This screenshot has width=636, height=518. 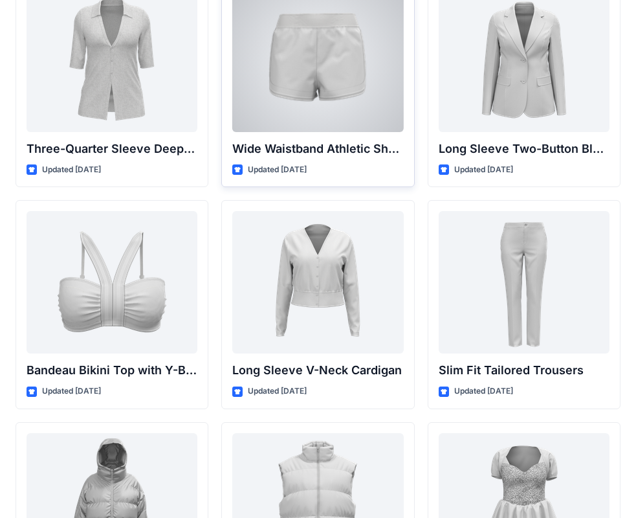 I want to click on p: Long Sleeve Two-Button Blazer with Flap Pockets, so click(x=524, y=149).